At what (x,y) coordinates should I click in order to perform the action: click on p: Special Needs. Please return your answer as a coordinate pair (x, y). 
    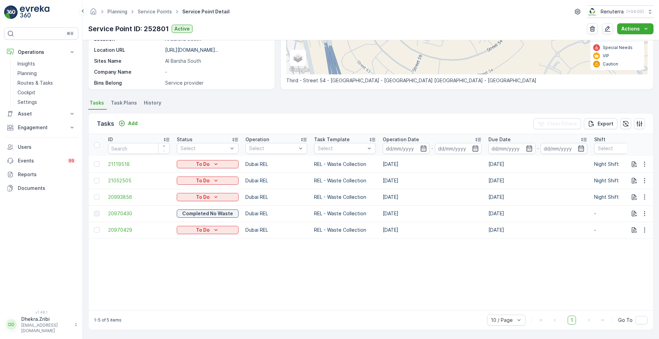
    Looking at the image, I should click on (617, 48).